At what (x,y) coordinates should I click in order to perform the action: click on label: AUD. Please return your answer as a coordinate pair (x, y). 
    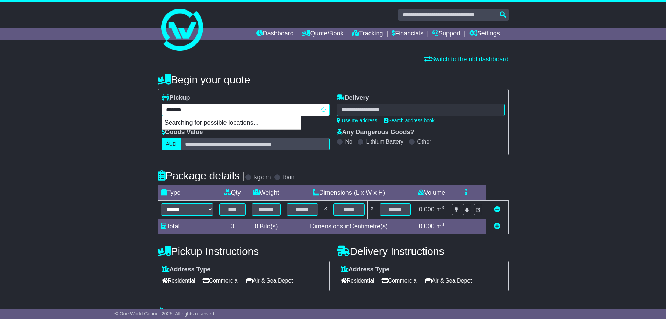
    Looking at the image, I should click on (171, 144).